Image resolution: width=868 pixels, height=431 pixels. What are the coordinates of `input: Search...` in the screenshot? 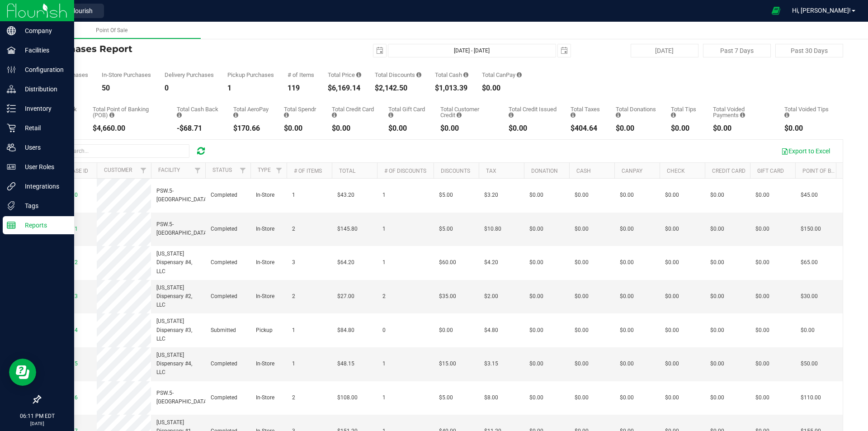 It's located at (122, 151).